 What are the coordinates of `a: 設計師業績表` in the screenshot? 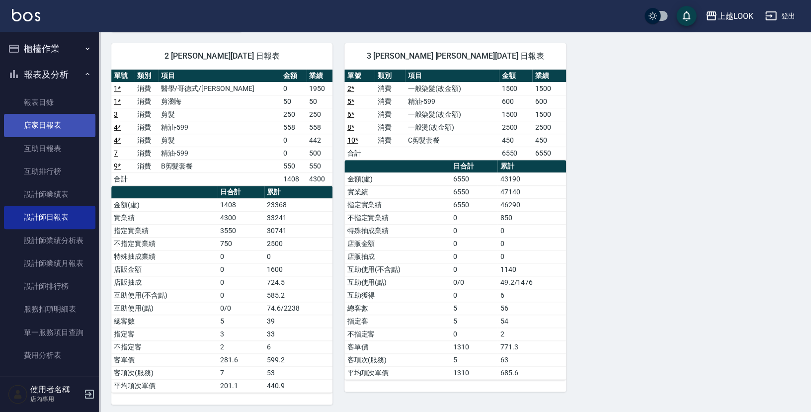 It's located at (50, 194).